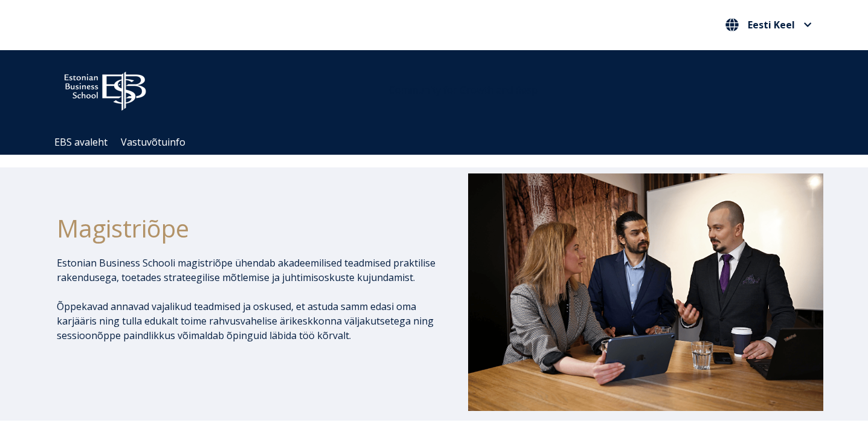 This screenshot has width=868, height=443. I want to click on a: Vastuvõtuinfo, so click(153, 142).